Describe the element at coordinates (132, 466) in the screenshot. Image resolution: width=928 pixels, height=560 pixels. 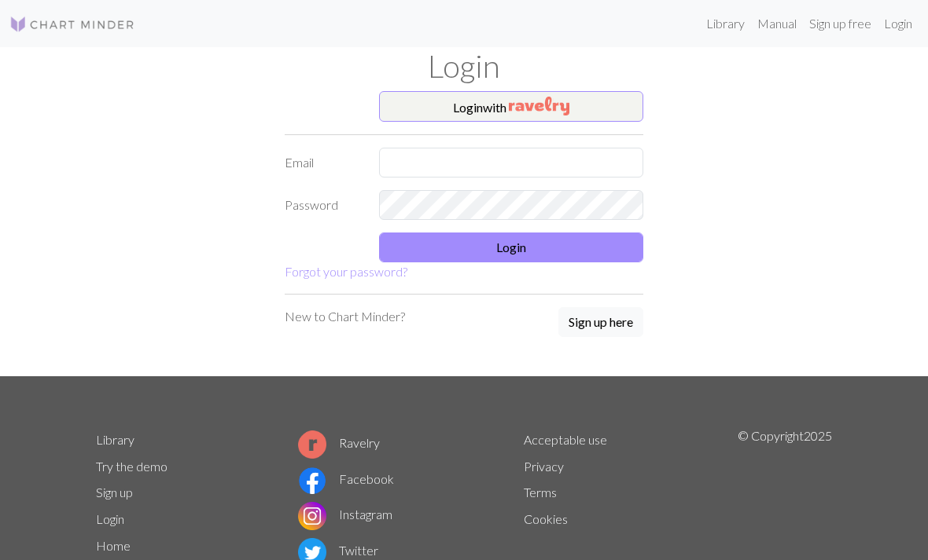
I see `a: Try the demo` at that location.